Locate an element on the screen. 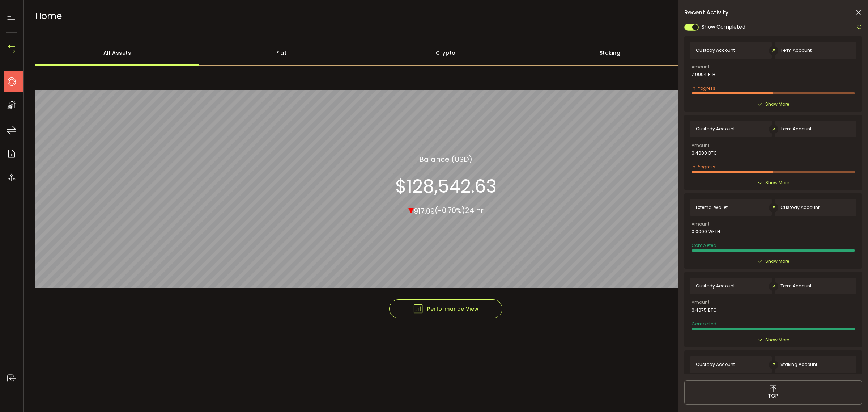  img: N4P5cjLOiQAAAABJRU5ErkJggg== is located at coordinates (12, 49).